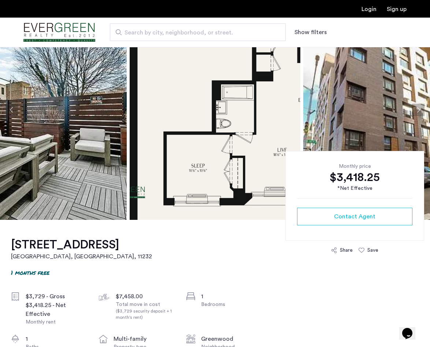  Describe the element at coordinates (195, 33) in the screenshot. I see `span: Search by city, neighborhood, or street.` at that location.